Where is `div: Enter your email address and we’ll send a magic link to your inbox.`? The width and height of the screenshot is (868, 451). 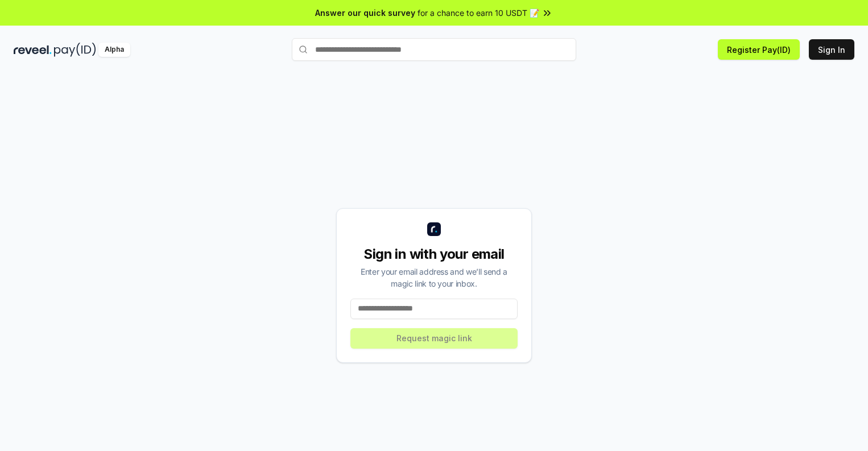 div: Enter your email address and we’ll send a magic link to your inbox. is located at coordinates (434, 277).